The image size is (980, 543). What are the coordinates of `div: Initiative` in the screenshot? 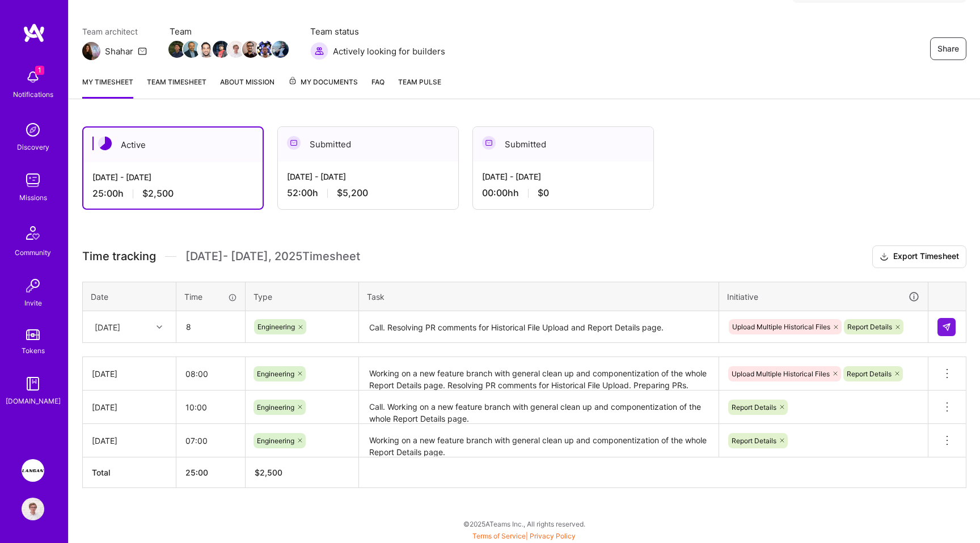 It's located at (824, 296).